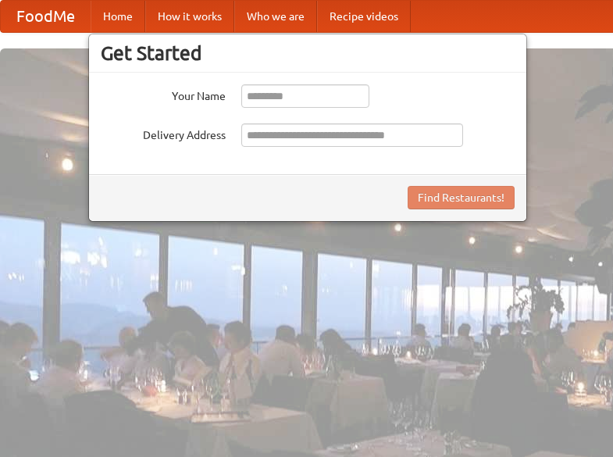 The width and height of the screenshot is (613, 457). Describe the element at coordinates (163, 94) in the screenshot. I see `label: Your Name` at that location.